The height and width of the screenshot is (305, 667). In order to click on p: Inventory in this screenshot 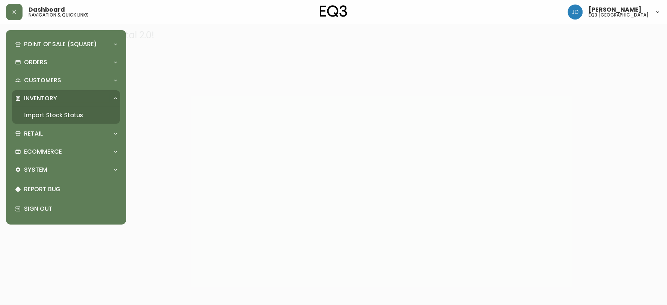, I will do `click(41, 98)`.